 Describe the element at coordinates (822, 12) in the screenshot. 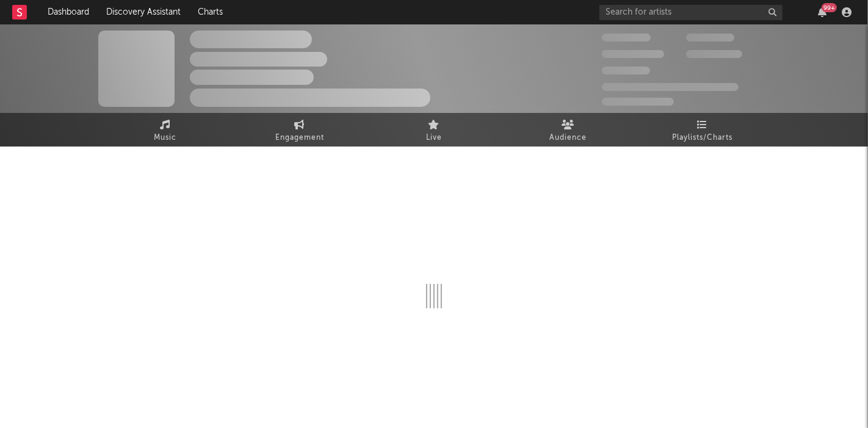

I see `button: 99+` at that location.